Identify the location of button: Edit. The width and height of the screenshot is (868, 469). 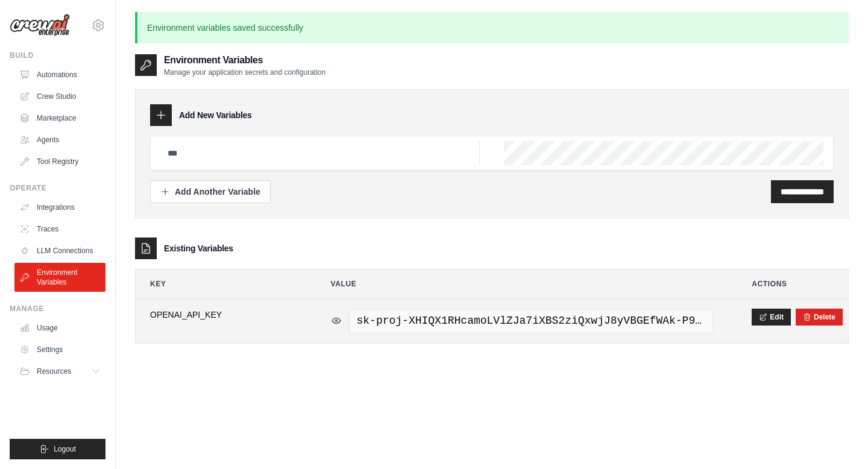
(771, 317).